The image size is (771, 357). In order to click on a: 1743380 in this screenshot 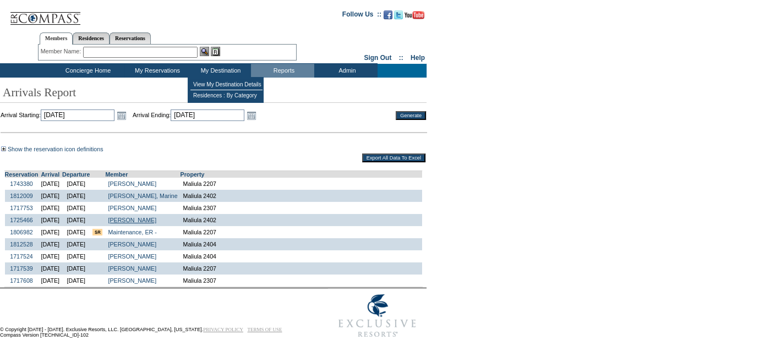, I will do `click(21, 184)`.